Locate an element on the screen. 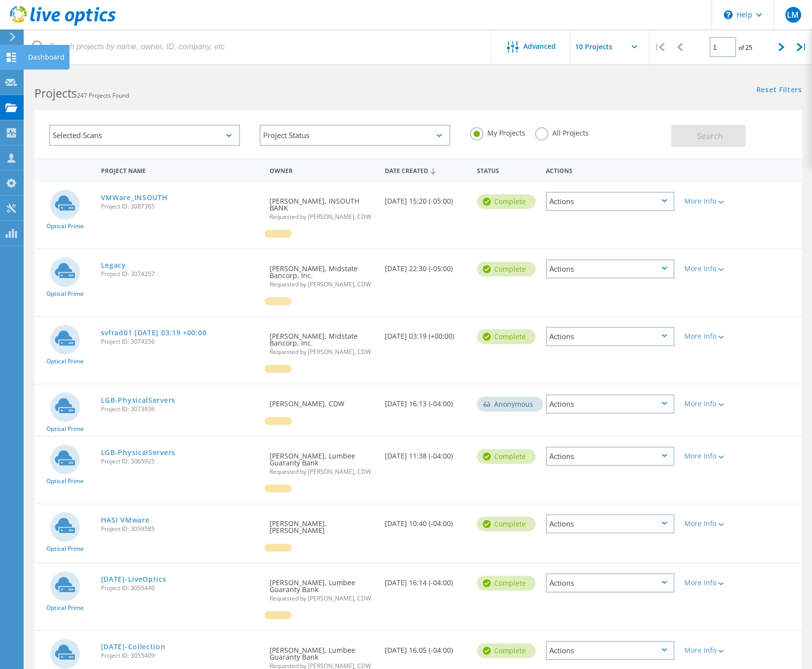  svg: \n is located at coordinates (729, 15).